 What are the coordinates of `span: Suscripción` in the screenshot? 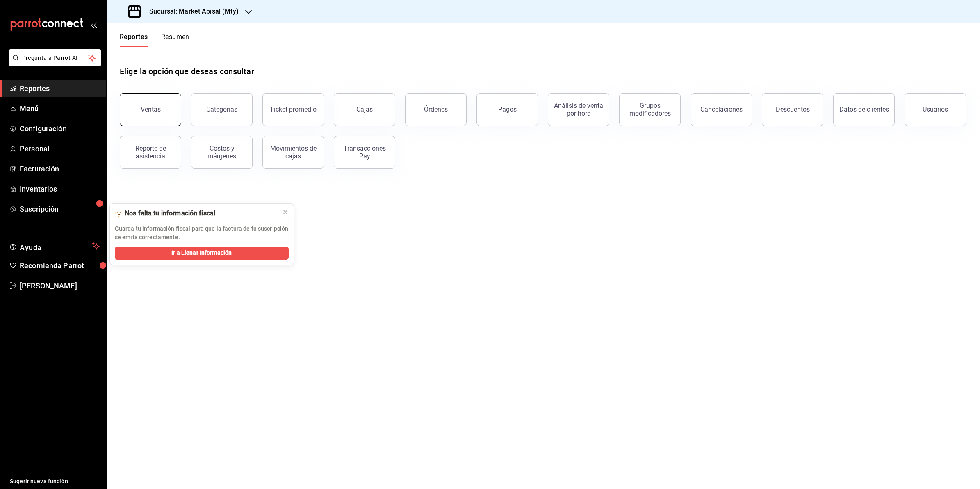 It's located at (60, 208).